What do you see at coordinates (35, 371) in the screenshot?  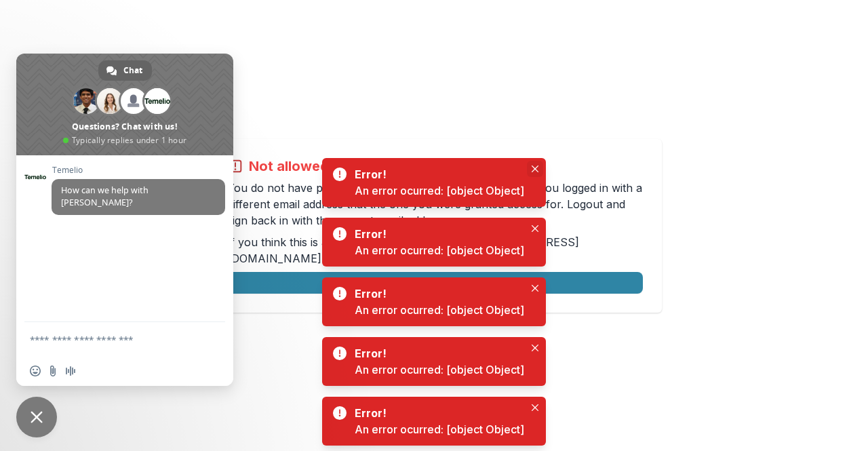 I see `span: Insert an emoji` at bounding box center [35, 371].